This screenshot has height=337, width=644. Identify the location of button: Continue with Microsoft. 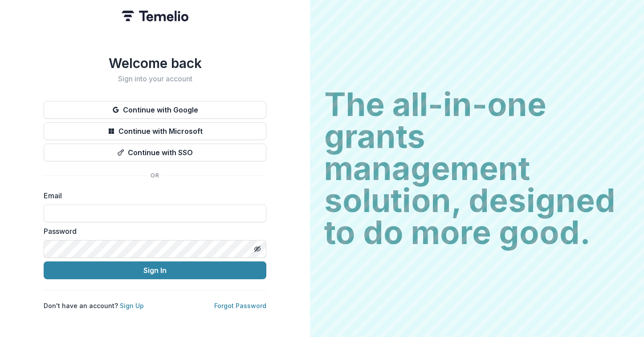
(155, 131).